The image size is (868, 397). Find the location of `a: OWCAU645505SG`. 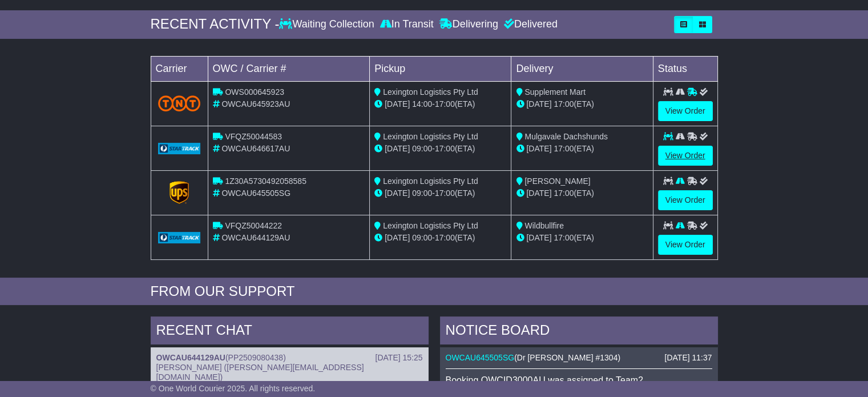

a: OWCAU645505SG is located at coordinates (480, 357).